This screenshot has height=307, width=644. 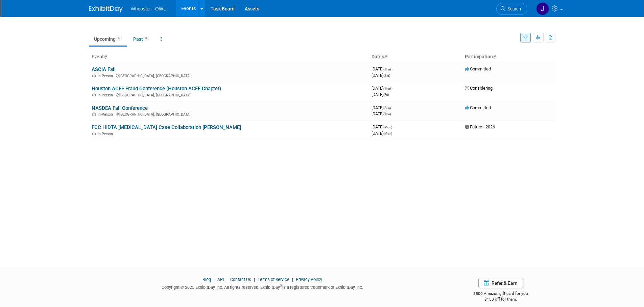 What do you see at coordinates (500, 295) in the screenshot?
I see `div: $500 Amazon gift card for you,` at bounding box center [500, 295].